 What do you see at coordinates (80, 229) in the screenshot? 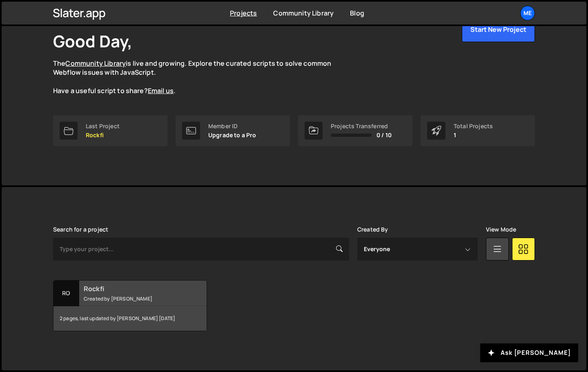
I see `label: Search for a project` at bounding box center [80, 229].